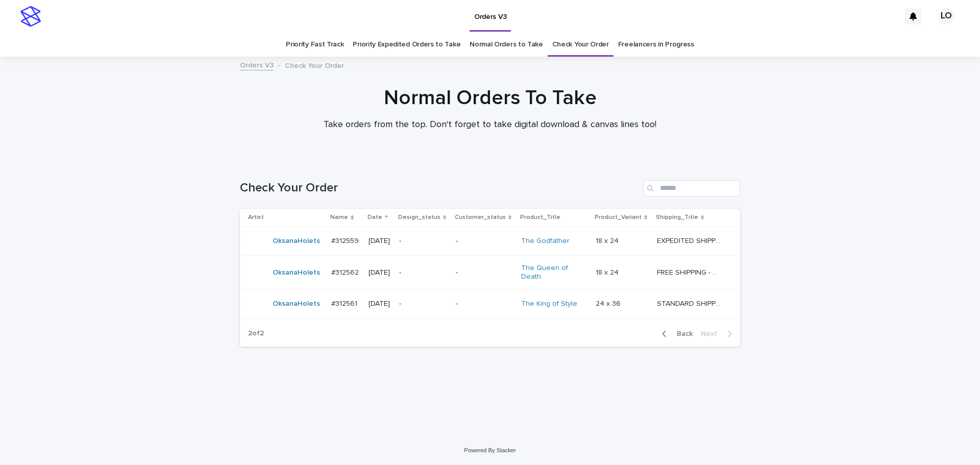  Describe the element at coordinates (549, 303) in the screenshot. I see `a: The King of Style` at that location.